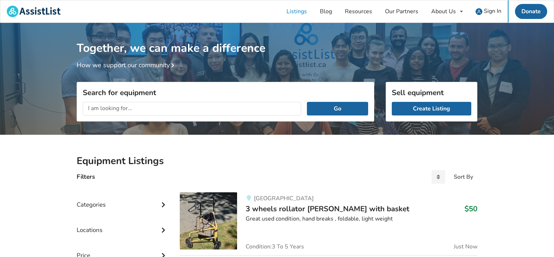 The height and width of the screenshot is (257, 554). Describe the element at coordinates (361, 219) in the screenshot. I see `div: Great used condition, hand breaks , foldable, light weight` at that location.